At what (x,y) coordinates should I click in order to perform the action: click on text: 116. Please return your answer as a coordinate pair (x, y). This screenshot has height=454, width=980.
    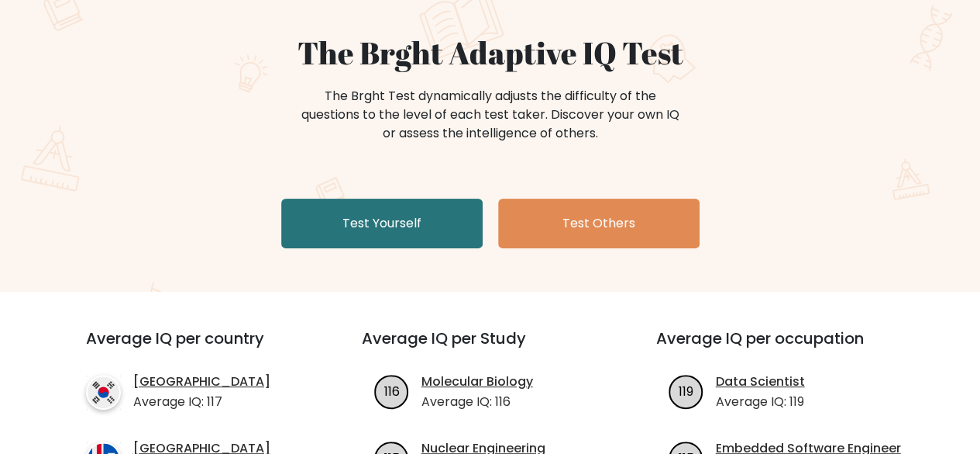
    Looking at the image, I should click on (391, 390).